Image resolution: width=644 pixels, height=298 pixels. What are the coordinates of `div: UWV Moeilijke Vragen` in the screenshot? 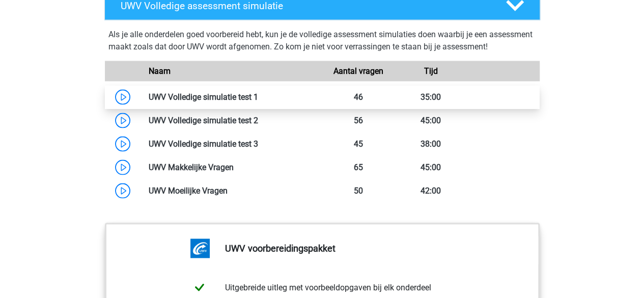 It's located at (232, 191).